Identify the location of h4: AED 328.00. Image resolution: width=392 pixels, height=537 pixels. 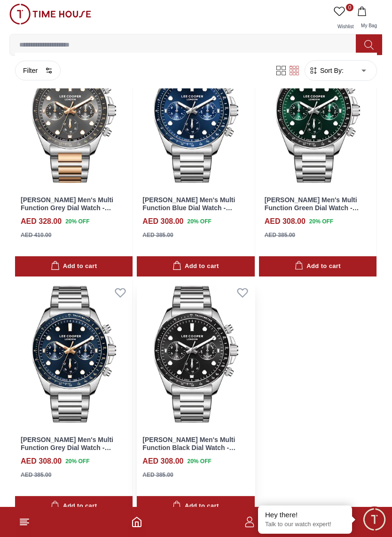
(41, 221).